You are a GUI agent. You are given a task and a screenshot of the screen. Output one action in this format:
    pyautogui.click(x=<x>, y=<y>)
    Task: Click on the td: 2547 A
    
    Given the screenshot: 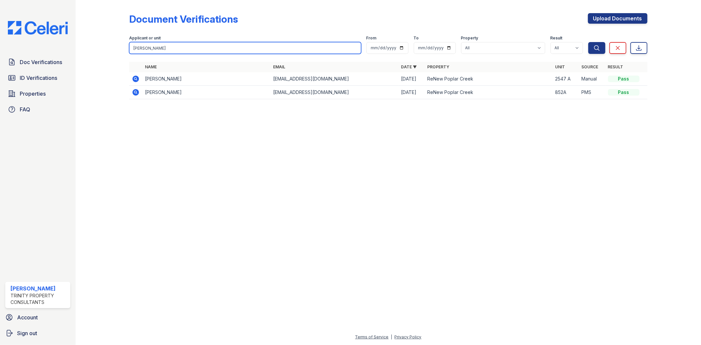 What is the action you would take?
    pyautogui.click(x=566, y=79)
    